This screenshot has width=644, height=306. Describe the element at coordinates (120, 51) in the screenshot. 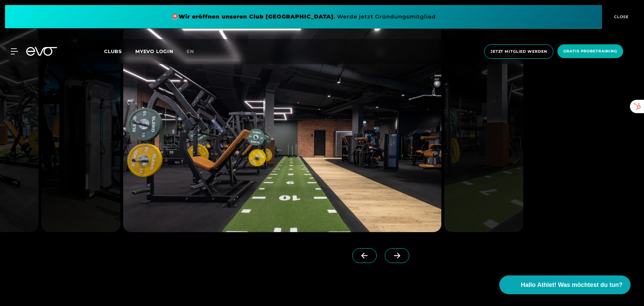

I see `a: Clubs` at that location.